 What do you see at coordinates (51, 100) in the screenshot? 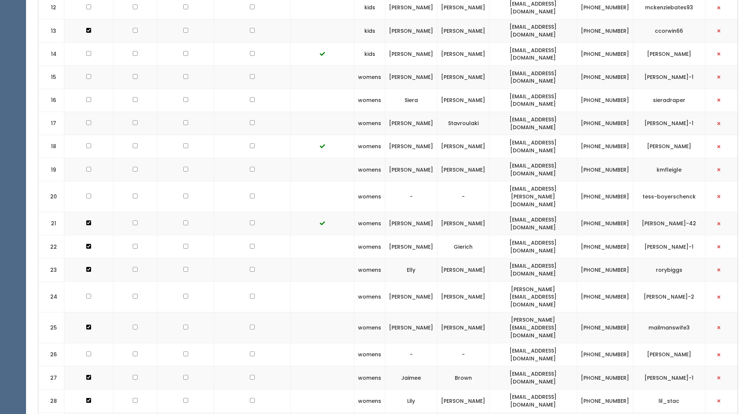
I see `td: 16` at bounding box center [51, 100].